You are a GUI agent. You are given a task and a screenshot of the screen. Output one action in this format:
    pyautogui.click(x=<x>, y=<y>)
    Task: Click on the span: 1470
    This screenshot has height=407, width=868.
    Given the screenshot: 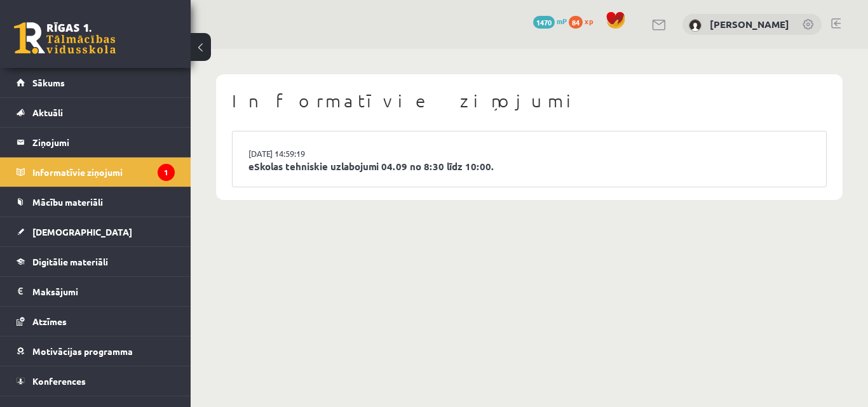 What is the action you would take?
    pyautogui.click(x=544, y=23)
    